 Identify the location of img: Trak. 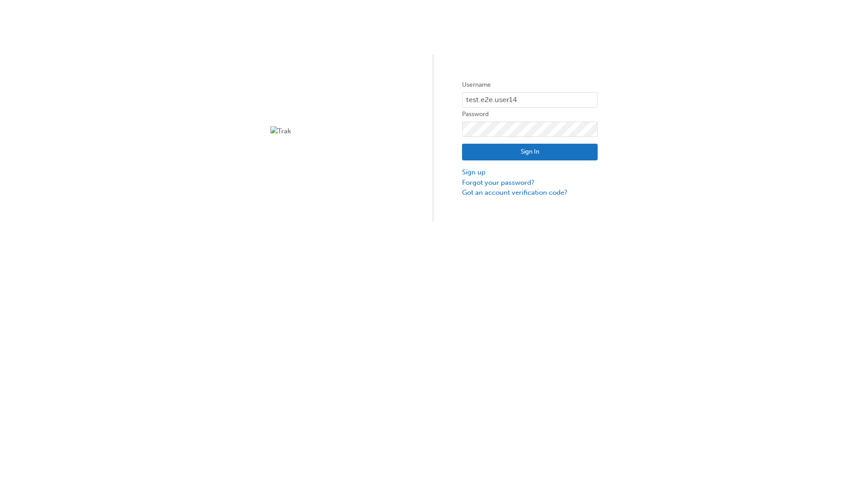
(338, 131).